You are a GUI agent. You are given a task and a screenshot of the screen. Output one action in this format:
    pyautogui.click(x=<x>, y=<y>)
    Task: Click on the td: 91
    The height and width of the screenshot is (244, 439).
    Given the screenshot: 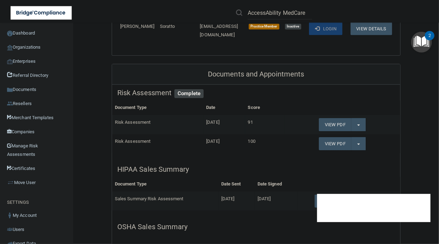 What is the action you would take?
    pyautogui.click(x=265, y=124)
    